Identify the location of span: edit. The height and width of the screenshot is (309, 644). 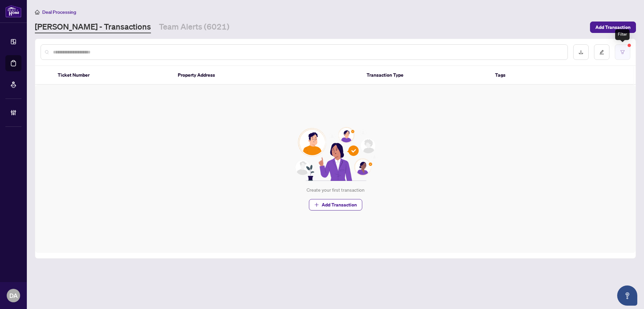
(602, 52).